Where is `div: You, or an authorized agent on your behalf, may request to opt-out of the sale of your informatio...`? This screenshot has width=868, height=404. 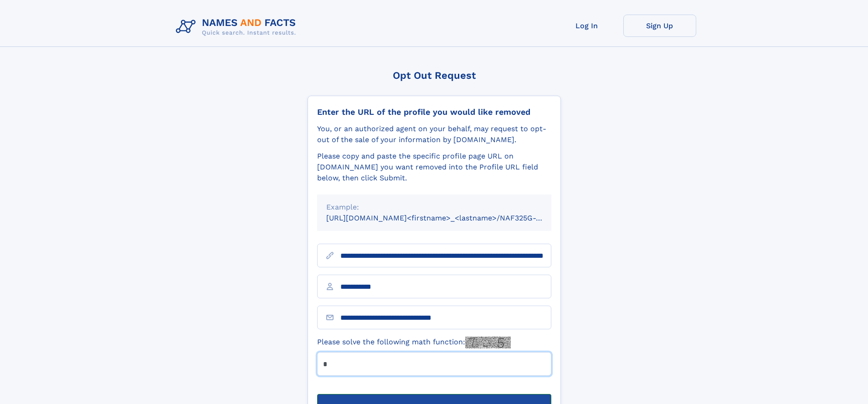
div: You, or an authorized agent on your behalf, may request to opt-out of the sale of your informatio... is located at coordinates (434, 134).